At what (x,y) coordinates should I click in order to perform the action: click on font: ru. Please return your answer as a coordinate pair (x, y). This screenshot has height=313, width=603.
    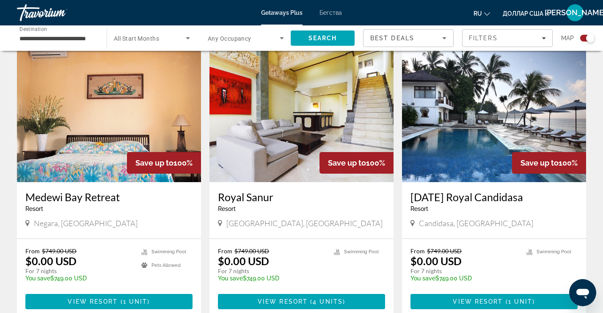
    Looking at the image, I should click on (478, 14).